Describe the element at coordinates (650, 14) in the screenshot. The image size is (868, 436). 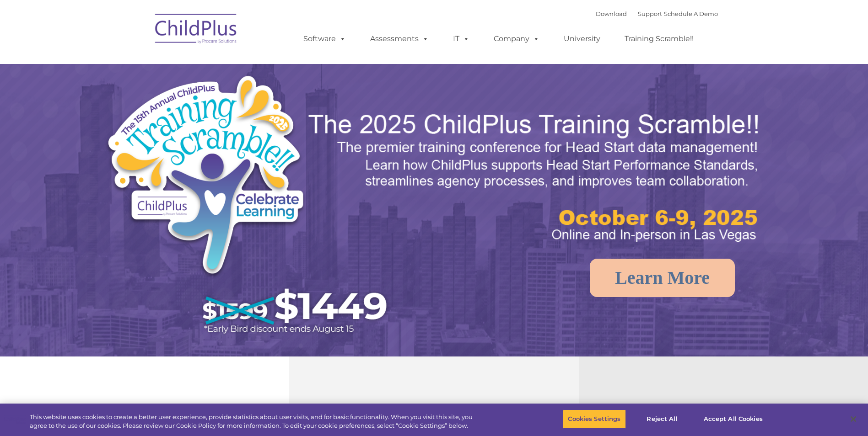
I see `a: Support` at that location.